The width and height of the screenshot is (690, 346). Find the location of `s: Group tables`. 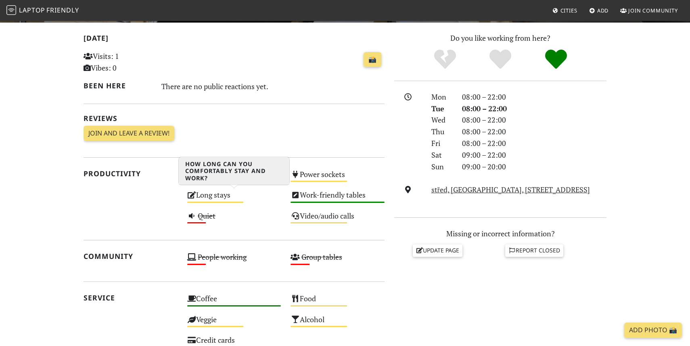

s: Group tables is located at coordinates (322, 257).